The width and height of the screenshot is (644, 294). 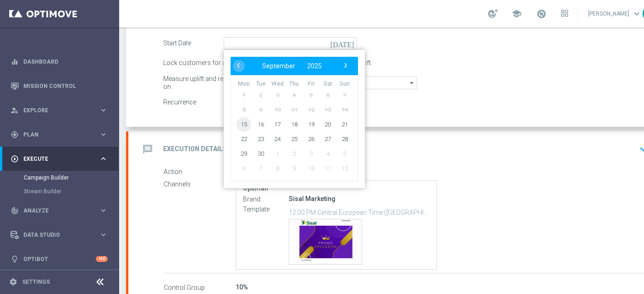 I want to click on div: gps_fixed Plan keyboard_arrow_right, so click(x=59, y=135).